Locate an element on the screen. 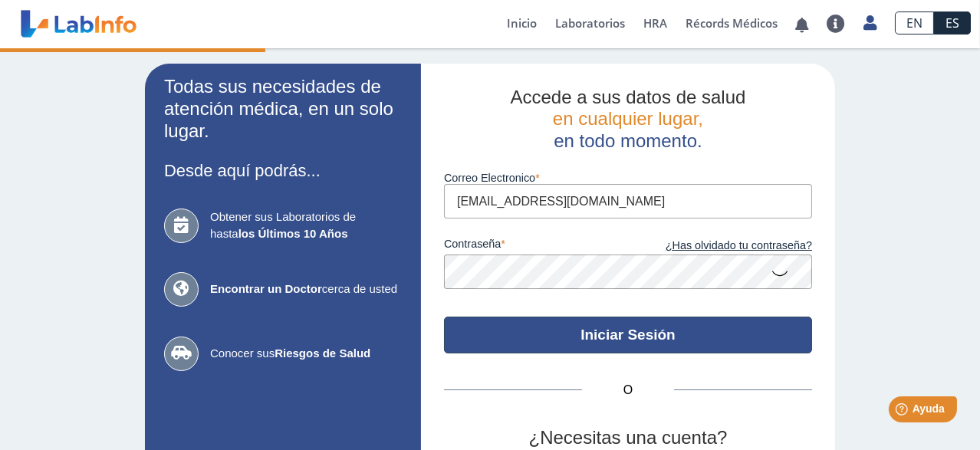 Image resolution: width=980 pixels, height=450 pixels. h2: ¿Necesitas una cuenta? is located at coordinates (628, 437).